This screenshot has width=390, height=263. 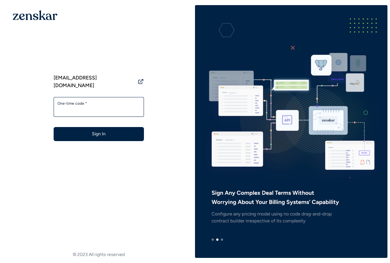 I want to click on footer: © 2023 All rights reserved, so click(x=99, y=255).